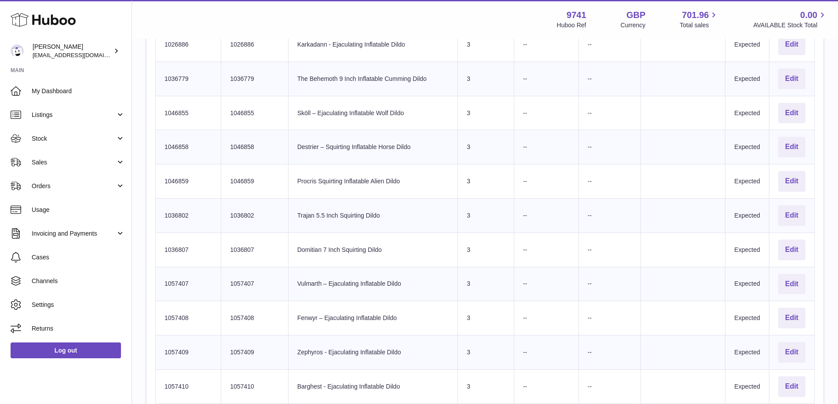 Image resolution: width=838 pixels, height=404 pixels. I want to click on span: Orders, so click(73, 186).